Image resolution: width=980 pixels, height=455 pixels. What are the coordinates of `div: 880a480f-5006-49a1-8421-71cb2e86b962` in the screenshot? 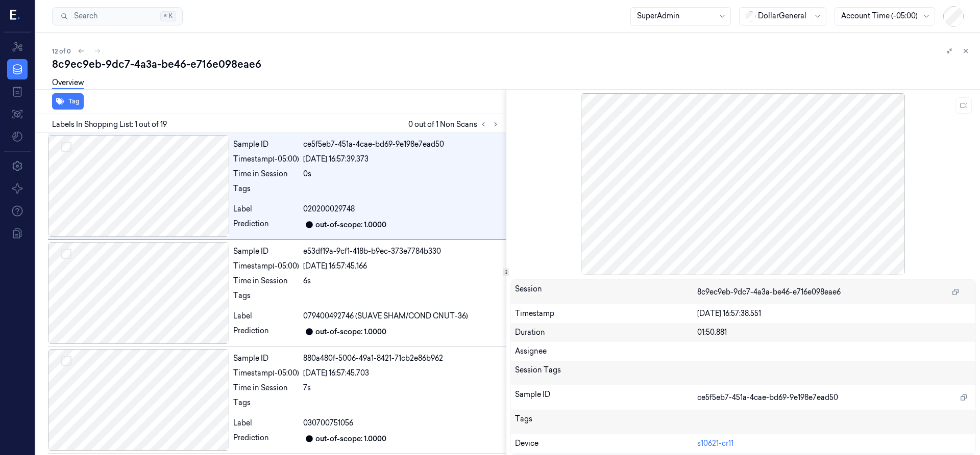 It's located at (402, 358).